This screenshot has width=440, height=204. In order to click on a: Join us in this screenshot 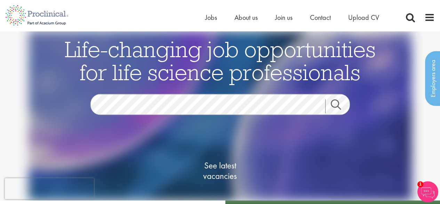, I will do `click(284, 17)`.